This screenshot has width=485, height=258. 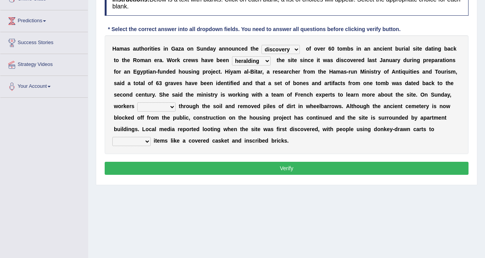 What do you see at coordinates (179, 60) in the screenshot?
I see `b: k` at bounding box center [179, 60].